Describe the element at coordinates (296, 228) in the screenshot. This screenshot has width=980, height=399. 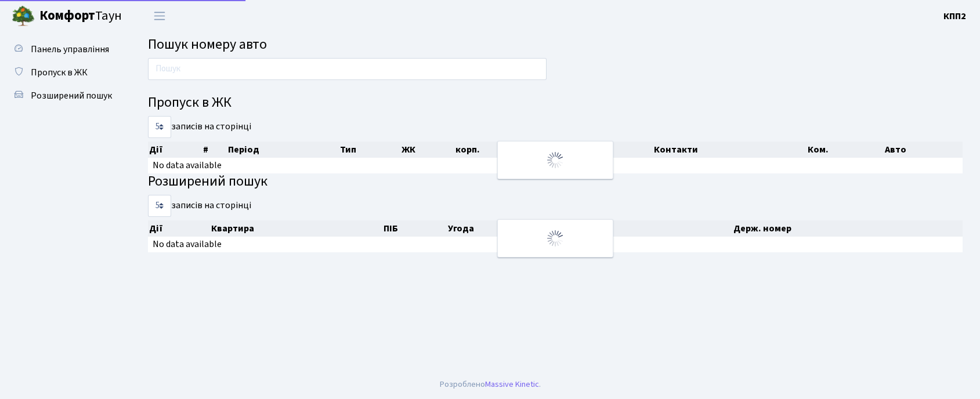
I see `th: Квартира` at that location.